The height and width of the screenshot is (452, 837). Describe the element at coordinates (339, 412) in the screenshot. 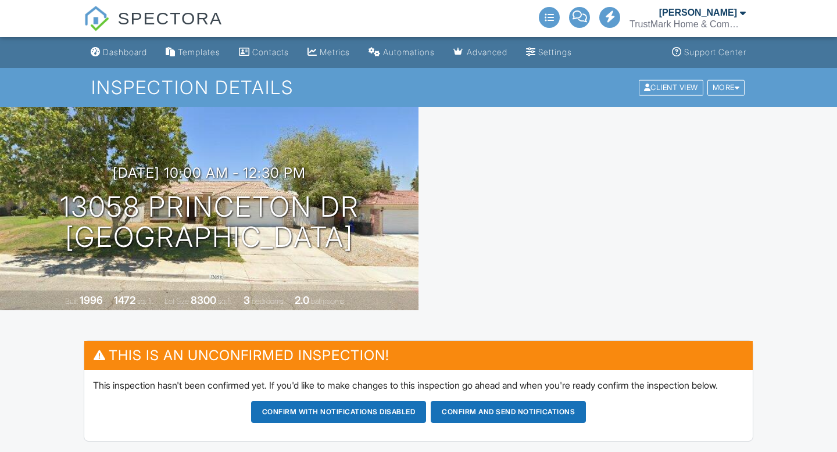

I see `button: Confirm with notifications disabled` at that location.